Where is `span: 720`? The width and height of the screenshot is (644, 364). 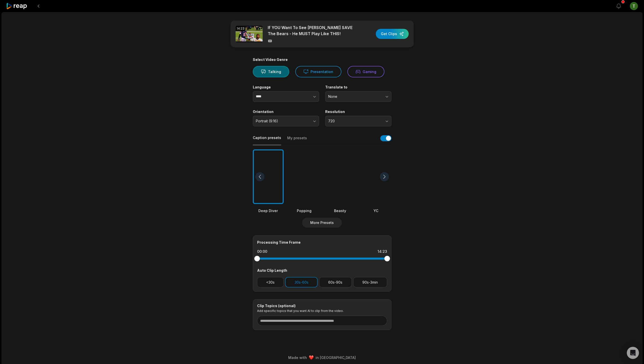 span: 720 is located at coordinates (355, 121).